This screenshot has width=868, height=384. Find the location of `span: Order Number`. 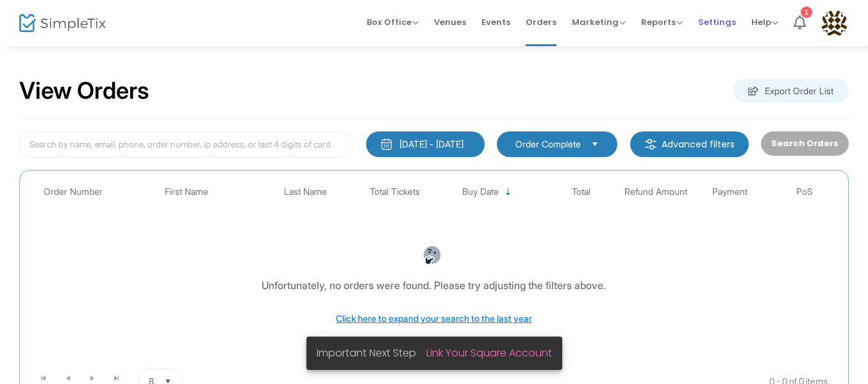

span: Order Number is located at coordinates (73, 192).